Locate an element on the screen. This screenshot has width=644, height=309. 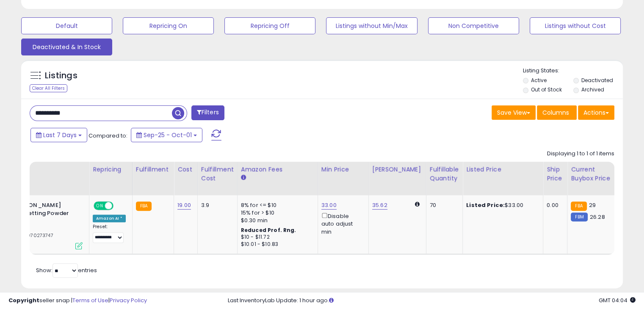
div: Last InventoryLab Update: 1 hour ago. is located at coordinates (431, 301).